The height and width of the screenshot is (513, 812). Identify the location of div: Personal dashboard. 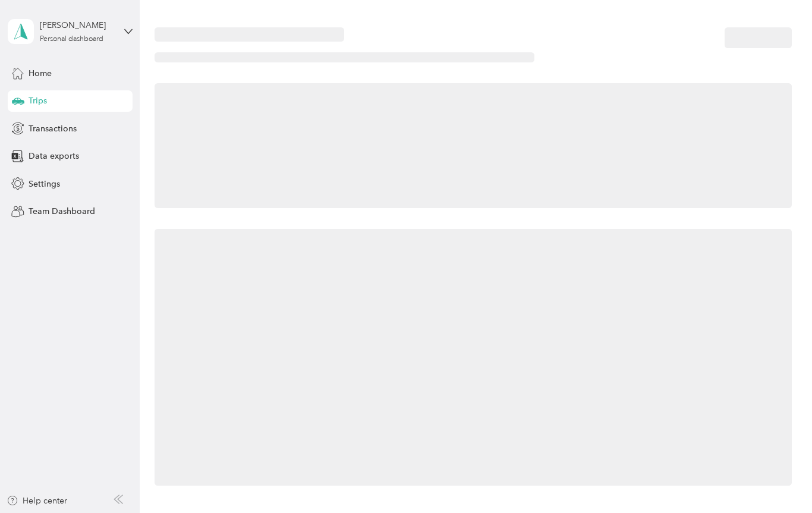
(71, 40).